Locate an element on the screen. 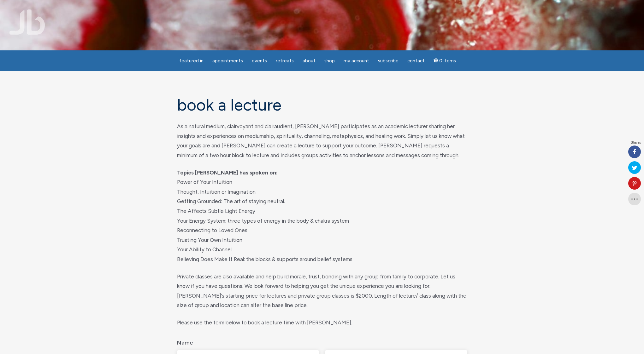 This screenshot has width=644, height=354. a: Subscribe is located at coordinates (388, 61).